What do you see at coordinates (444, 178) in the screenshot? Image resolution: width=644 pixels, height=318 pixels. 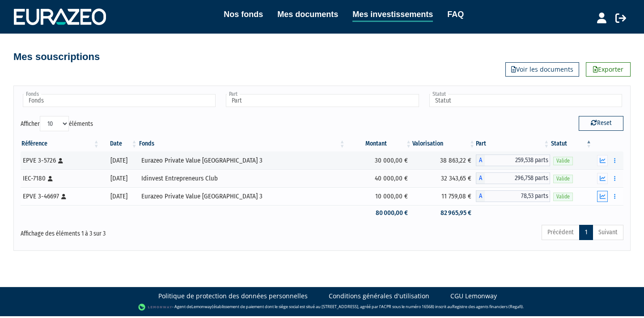 I see `td: 32 343,65 €` at bounding box center [444, 178].